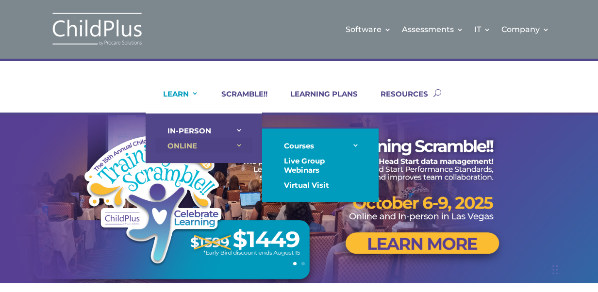  What do you see at coordinates (318, 101) in the screenshot?
I see `a: LEARNING PLANS` at bounding box center [318, 101].